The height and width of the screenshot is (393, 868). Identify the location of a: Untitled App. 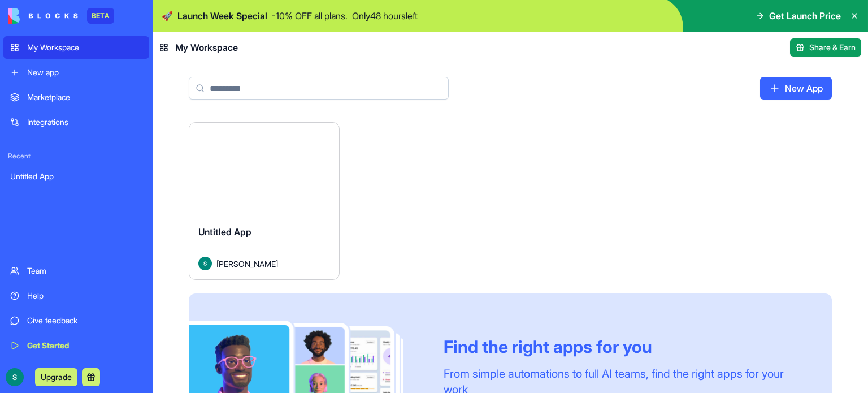
(76, 176).